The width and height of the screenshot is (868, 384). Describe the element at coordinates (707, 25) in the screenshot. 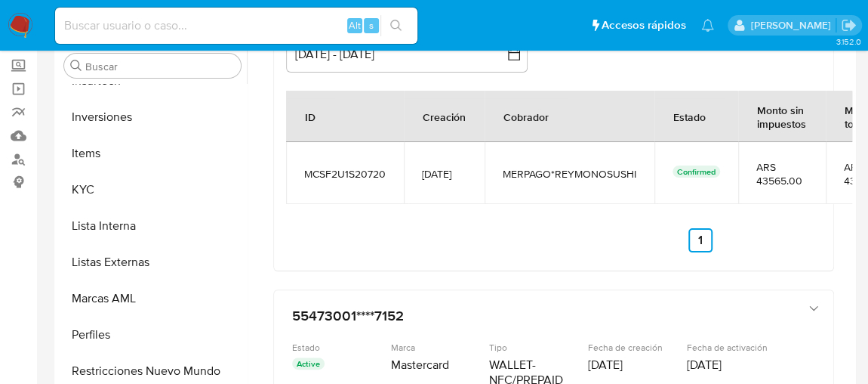

I see `a: Notificaciones` at that location.